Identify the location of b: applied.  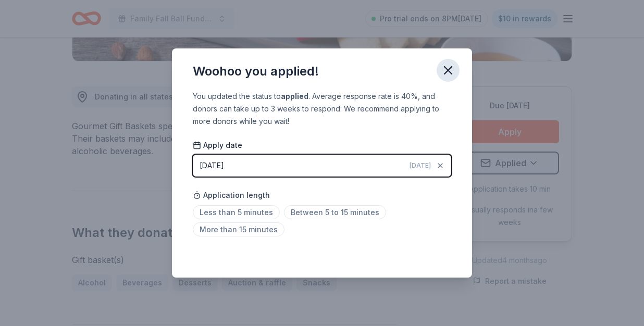
(294, 96).